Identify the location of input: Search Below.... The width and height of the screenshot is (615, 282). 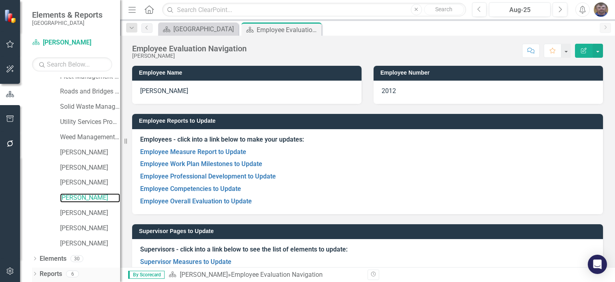
(72, 64).